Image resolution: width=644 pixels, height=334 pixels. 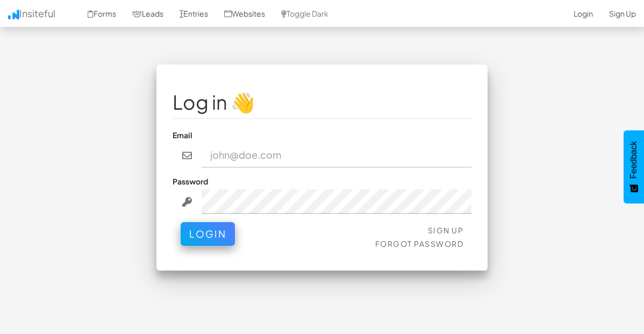 What do you see at coordinates (182, 135) in the screenshot?
I see `label: Email` at bounding box center [182, 135].